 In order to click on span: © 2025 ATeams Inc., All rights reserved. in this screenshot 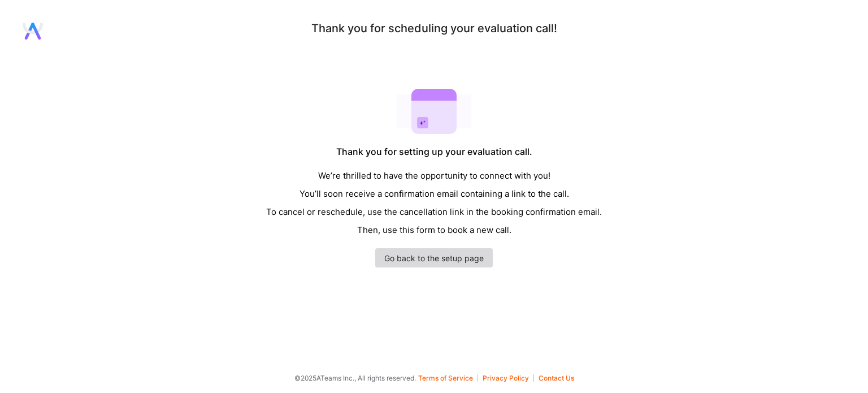, I will do `click(355, 377)`.